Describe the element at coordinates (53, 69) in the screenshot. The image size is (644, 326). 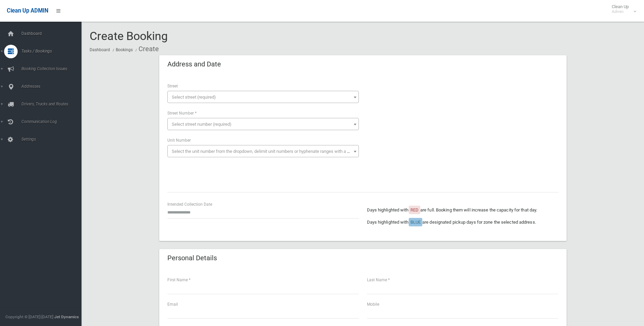
I see `span: Booking Collection Issues` at that location.